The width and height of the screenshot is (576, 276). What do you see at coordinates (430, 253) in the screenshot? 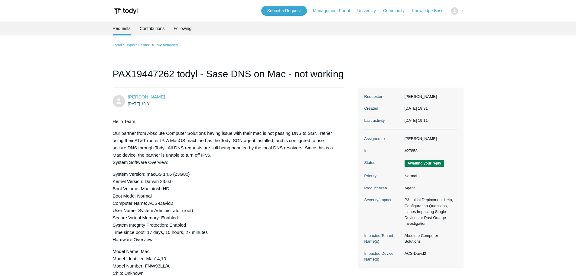
I see `dd: ACS-David2` at bounding box center [430, 253].